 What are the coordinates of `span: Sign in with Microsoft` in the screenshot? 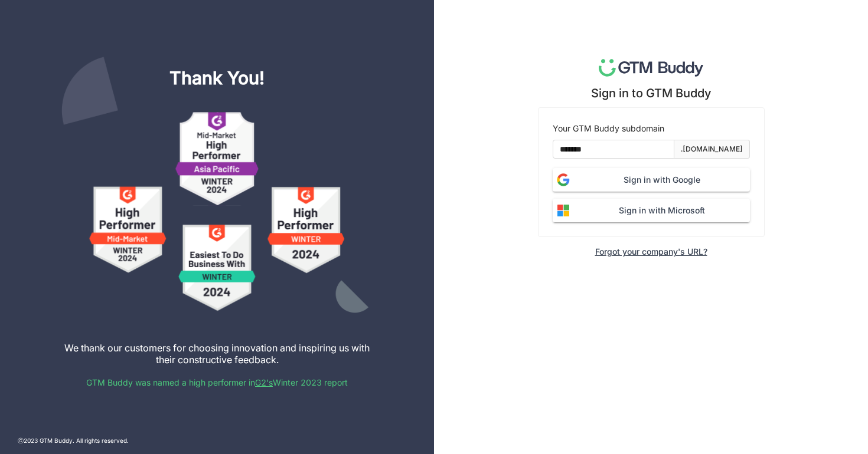 It's located at (662, 211).